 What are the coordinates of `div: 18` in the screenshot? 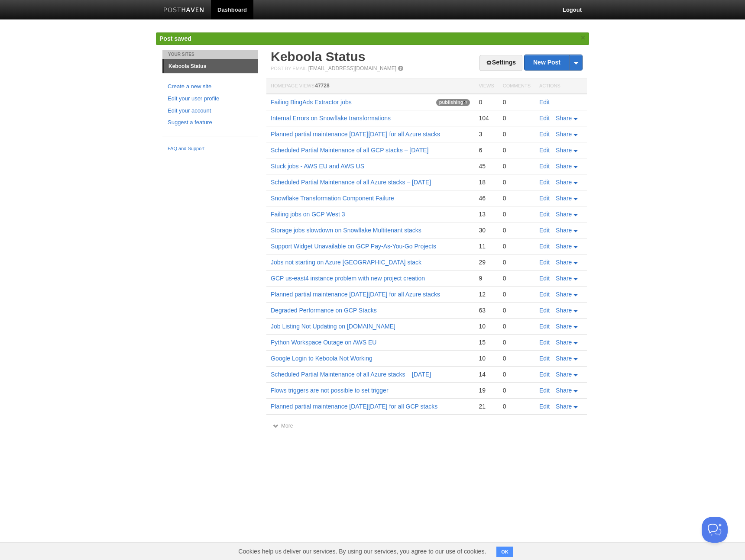 It's located at (486, 182).